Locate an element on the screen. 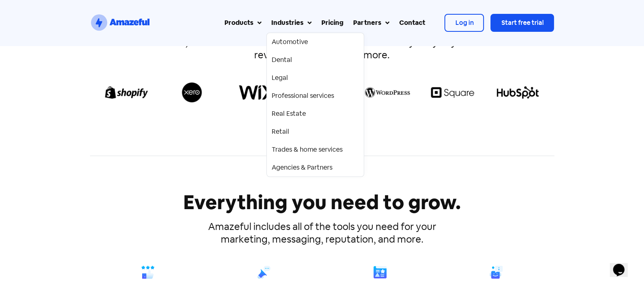  a: Legal is located at coordinates (315, 78).